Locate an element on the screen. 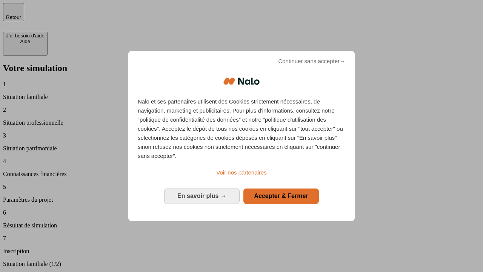 The height and width of the screenshot is (272, 483). span: Voir nos partenaires is located at coordinates (241, 172).